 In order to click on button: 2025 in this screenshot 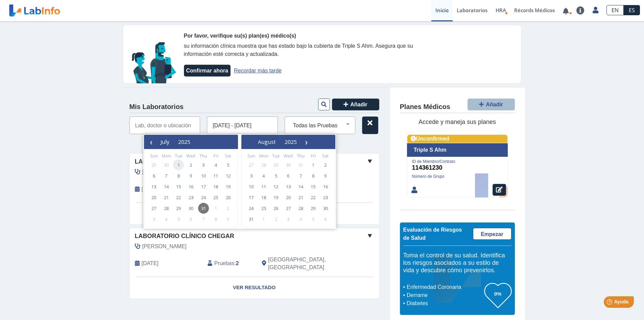, I will do `click(291, 141)`.